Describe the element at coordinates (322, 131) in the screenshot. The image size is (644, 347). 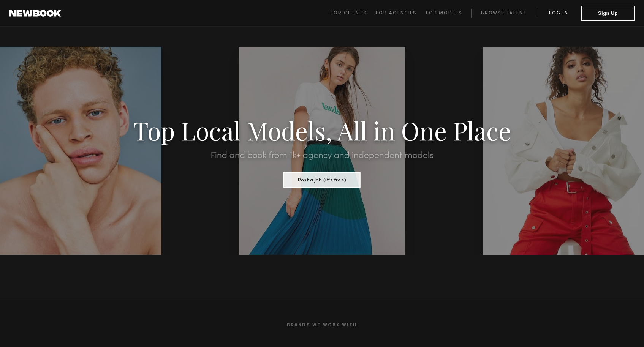
I see `h1: Top Local Models, All in One Place` at that location.